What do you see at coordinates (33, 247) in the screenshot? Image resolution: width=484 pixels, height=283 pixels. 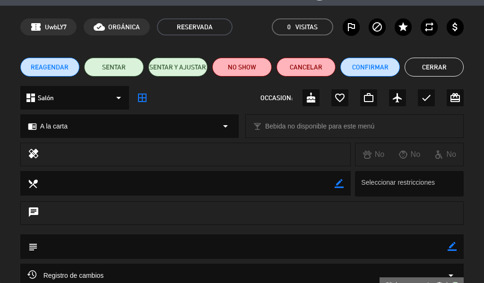 I see `i: subject` at bounding box center [33, 247].